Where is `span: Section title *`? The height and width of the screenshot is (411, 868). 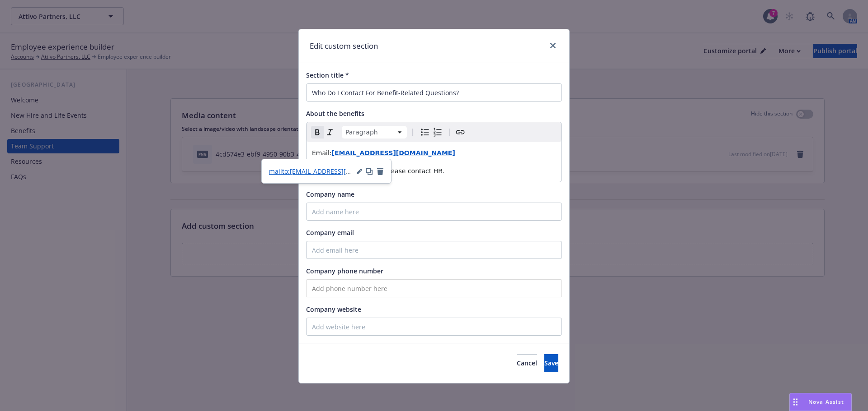
span: Section title * is located at coordinates (327, 75).